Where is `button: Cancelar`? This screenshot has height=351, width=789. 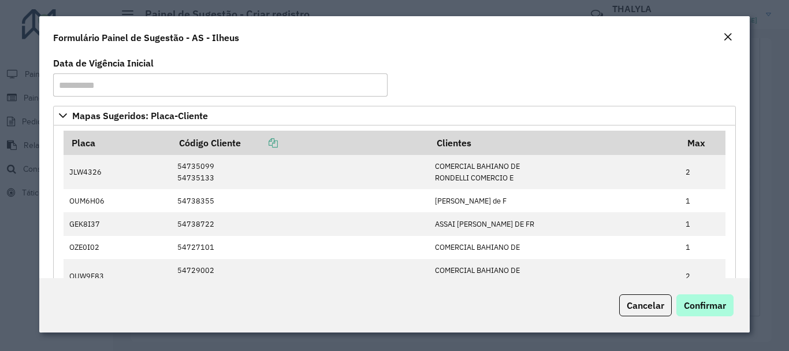 button: Cancelar is located at coordinates (646, 305).